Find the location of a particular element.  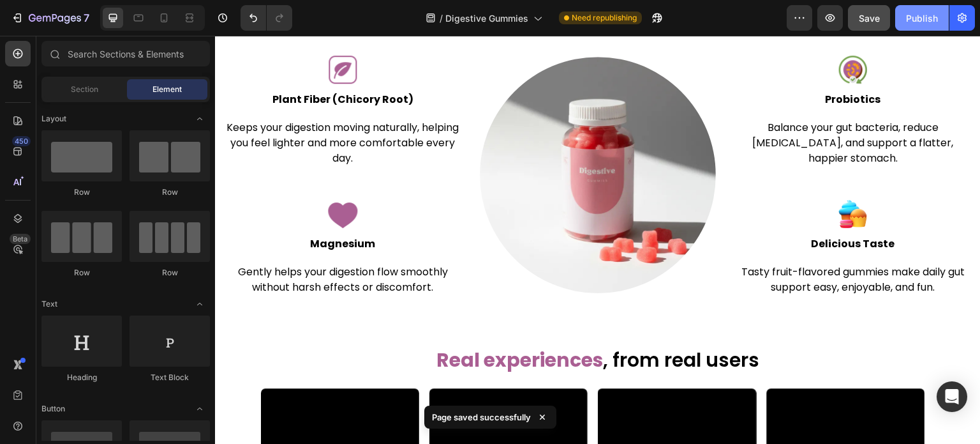

strong: Real experiences is located at coordinates (305, 323).